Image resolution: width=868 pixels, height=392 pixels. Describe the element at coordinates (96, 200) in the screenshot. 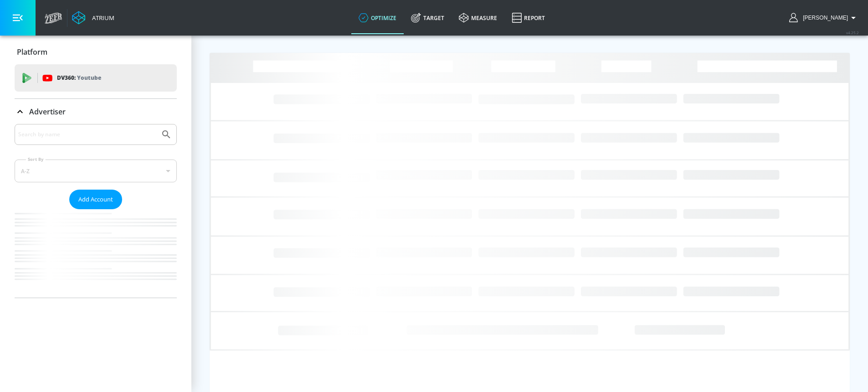

I see `span: Add Account` at that location.